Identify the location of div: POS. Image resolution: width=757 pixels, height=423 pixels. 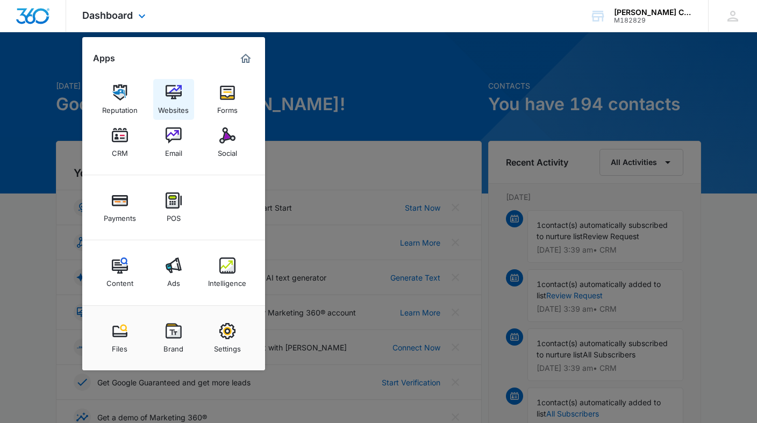
(174, 216).